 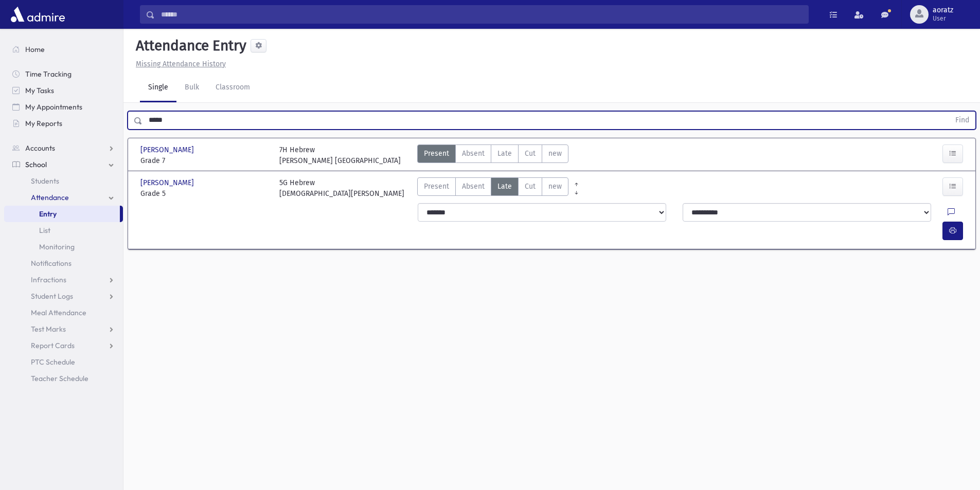 I want to click on span: Student Logs, so click(x=52, y=296).